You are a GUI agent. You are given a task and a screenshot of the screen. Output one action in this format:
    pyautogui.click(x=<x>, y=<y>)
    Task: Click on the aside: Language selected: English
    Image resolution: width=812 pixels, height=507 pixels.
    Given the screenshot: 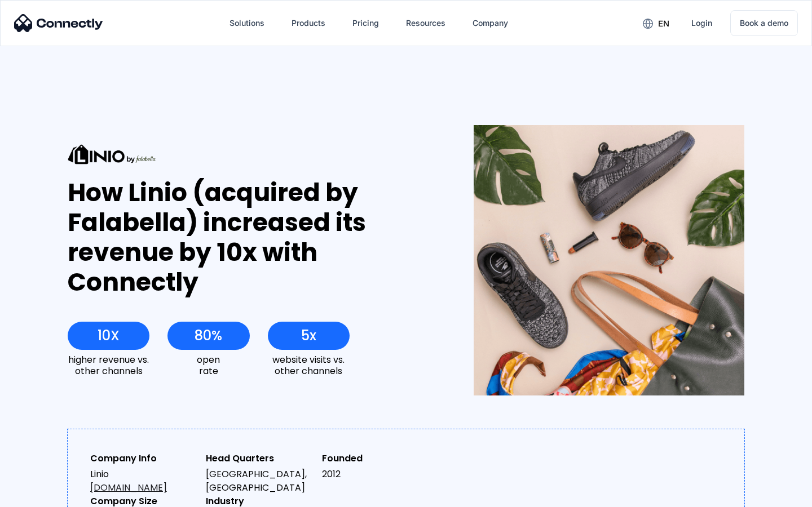 What is the action you would take?
    pyautogui.click(x=40, y=495)
    